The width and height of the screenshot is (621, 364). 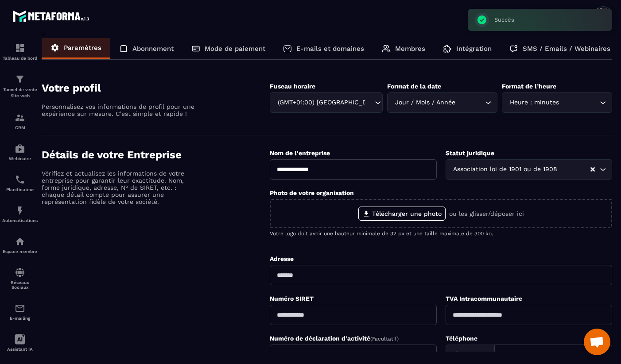 What do you see at coordinates (402, 214) in the screenshot?
I see `label: Télécharger une photo` at bounding box center [402, 214].